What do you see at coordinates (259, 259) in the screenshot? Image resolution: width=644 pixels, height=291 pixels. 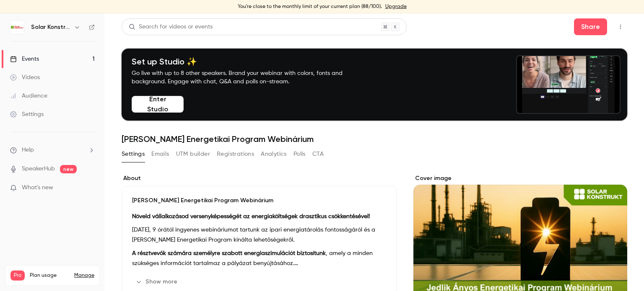 I see `p: , amely a minden szükséges információt tartalmaz a pályázat benyújtásához.` at bounding box center [259, 259].